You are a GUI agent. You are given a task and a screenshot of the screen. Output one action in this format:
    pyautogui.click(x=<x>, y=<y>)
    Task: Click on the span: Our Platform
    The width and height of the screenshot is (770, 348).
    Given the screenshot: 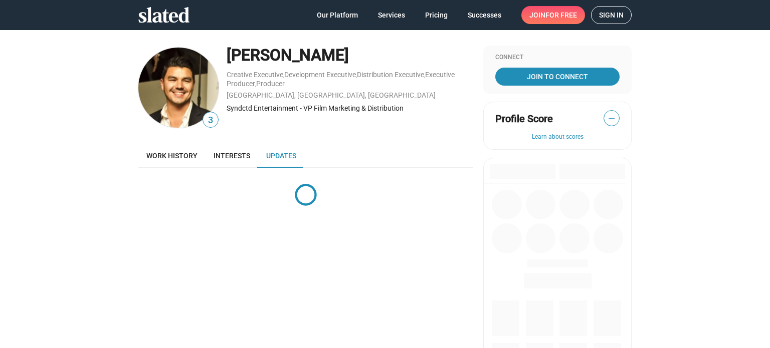 What is the action you would take?
    pyautogui.click(x=337, y=15)
    